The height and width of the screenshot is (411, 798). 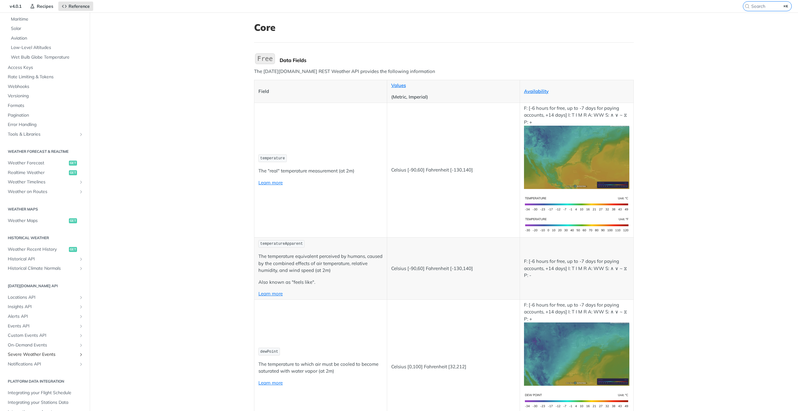 I want to click on a: Alerts APIShow subpages for Alerts API, so click(x=45, y=316).